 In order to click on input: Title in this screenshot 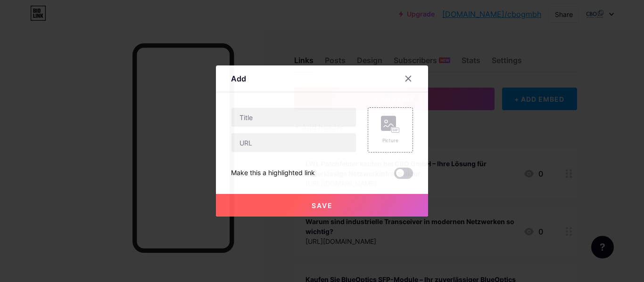, I will do `click(294, 117)`.